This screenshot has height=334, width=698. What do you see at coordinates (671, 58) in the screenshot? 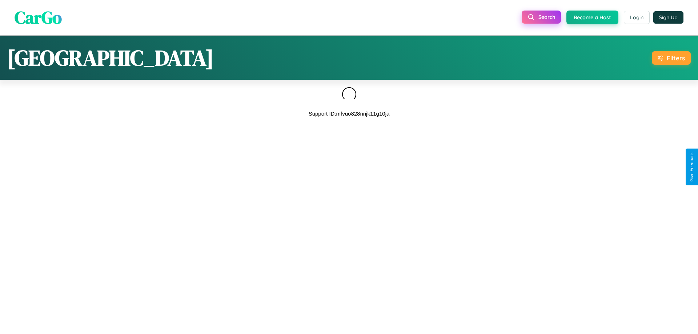
I see `button: Filters` at bounding box center [671, 58].